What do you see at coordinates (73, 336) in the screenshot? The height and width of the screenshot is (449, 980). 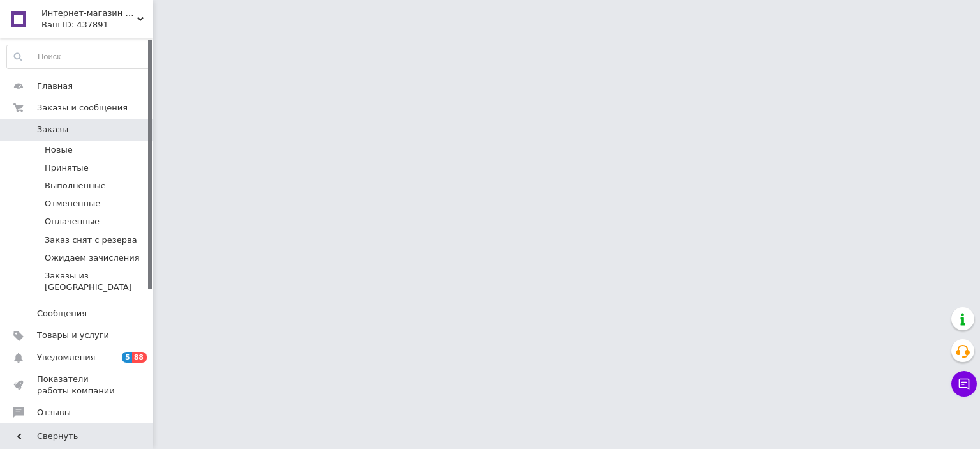 I see `span: Товары и услуги` at bounding box center [73, 336].